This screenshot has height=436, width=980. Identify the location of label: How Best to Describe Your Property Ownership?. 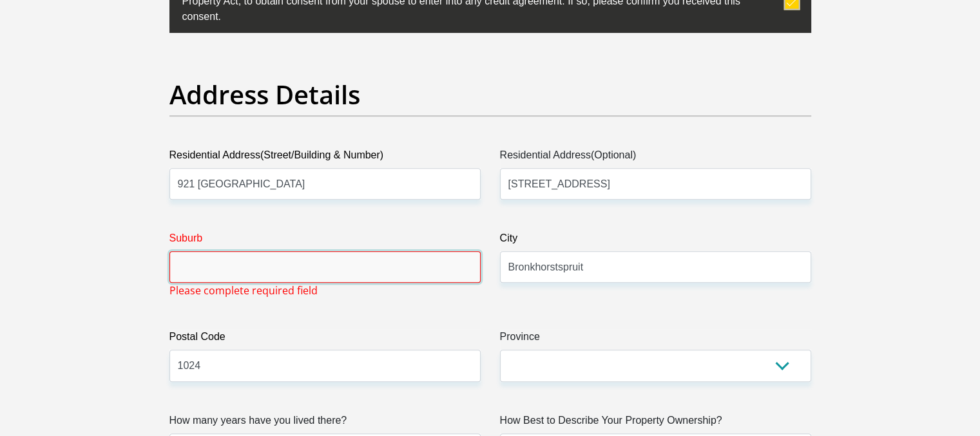
(655, 423).